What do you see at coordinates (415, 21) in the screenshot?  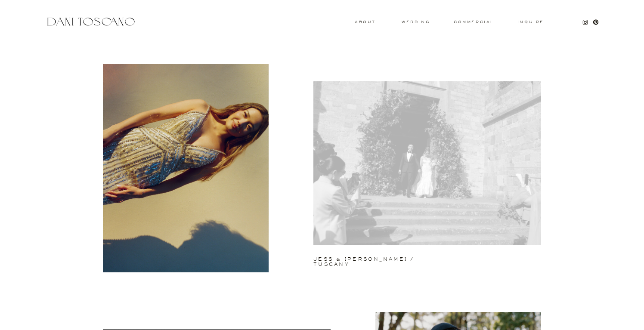 I see `a: wedding` at bounding box center [415, 21].